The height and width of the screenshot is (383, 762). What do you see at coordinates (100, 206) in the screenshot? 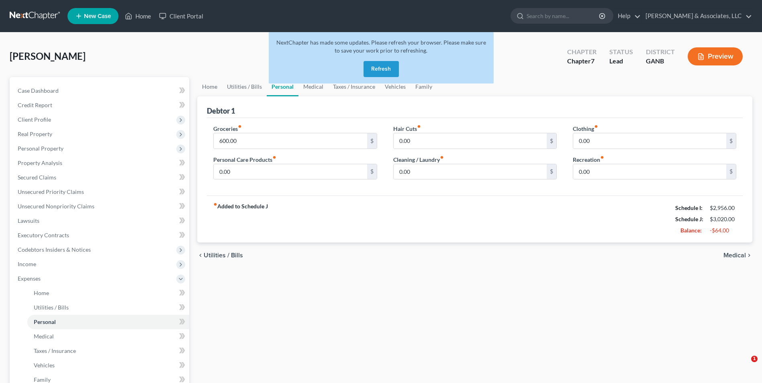
I see `a: Unsecured Nonpriority Claims` at bounding box center [100, 206].